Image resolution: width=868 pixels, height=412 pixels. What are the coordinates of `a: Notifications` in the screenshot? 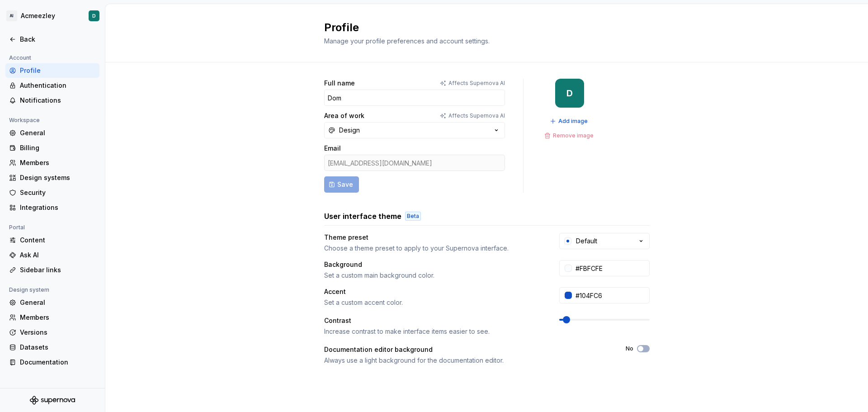 It's located at (52, 101).